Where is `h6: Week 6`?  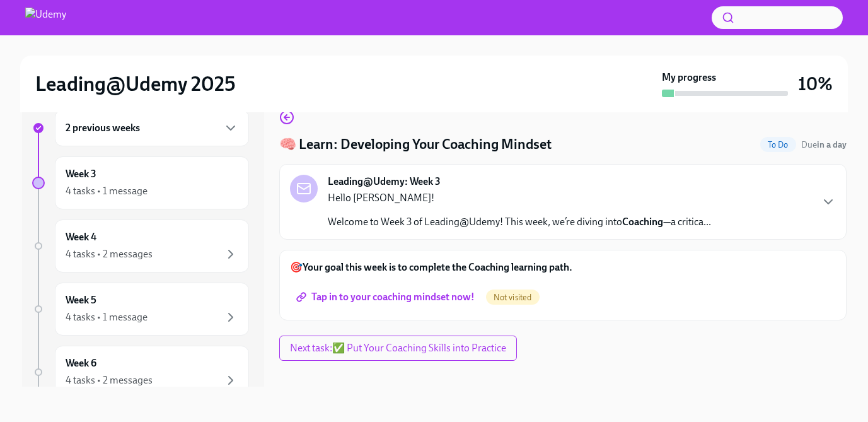 h6: Week 6 is located at coordinates (81, 363).